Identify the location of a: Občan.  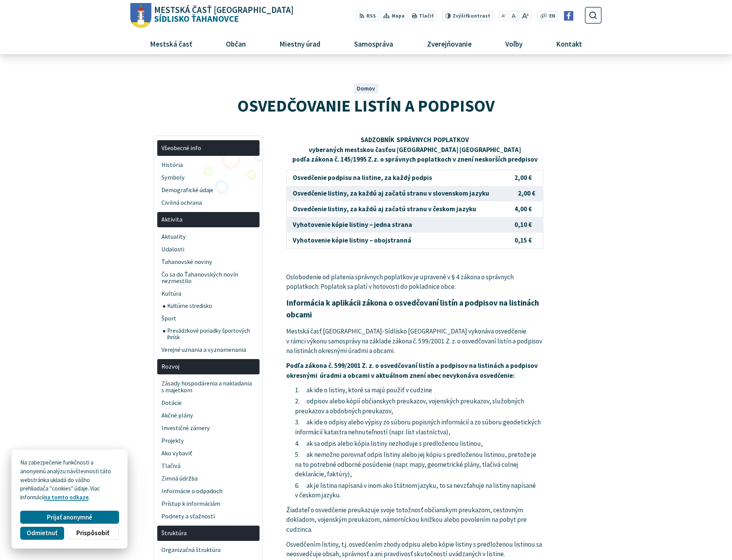
(236, 43).